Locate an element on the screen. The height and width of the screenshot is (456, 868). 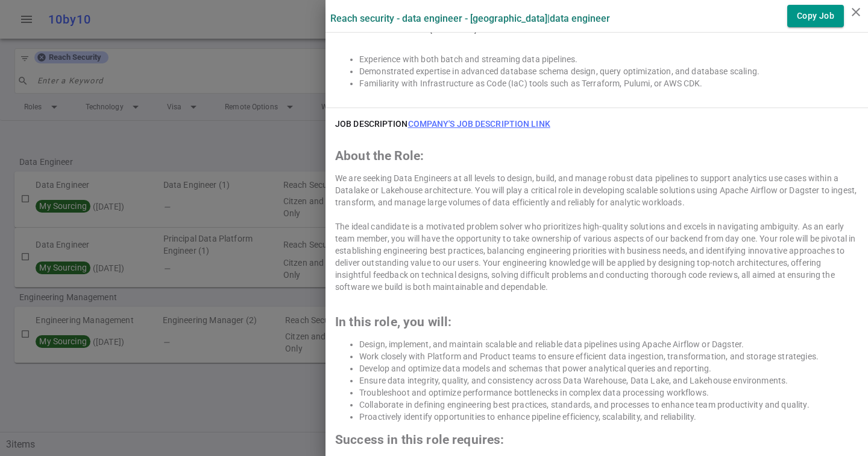
li: Experience with both batch and streaming data pipelines. is located at coordinates (608, 59).